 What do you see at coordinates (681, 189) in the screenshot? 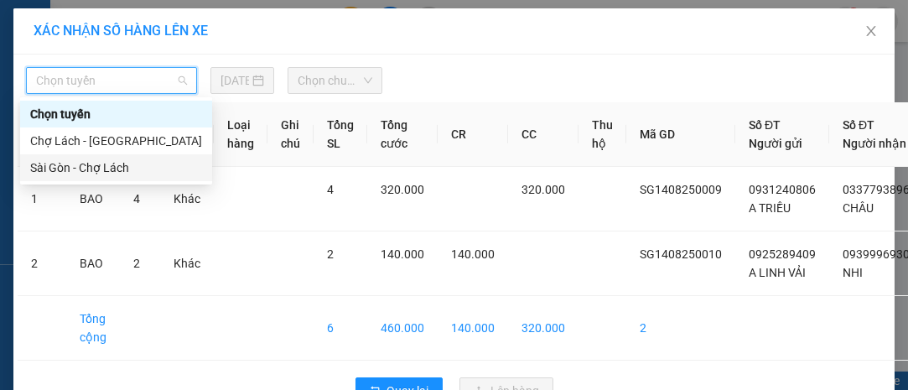
I see `span: SG1408250009` at bounding box center [681, 189].